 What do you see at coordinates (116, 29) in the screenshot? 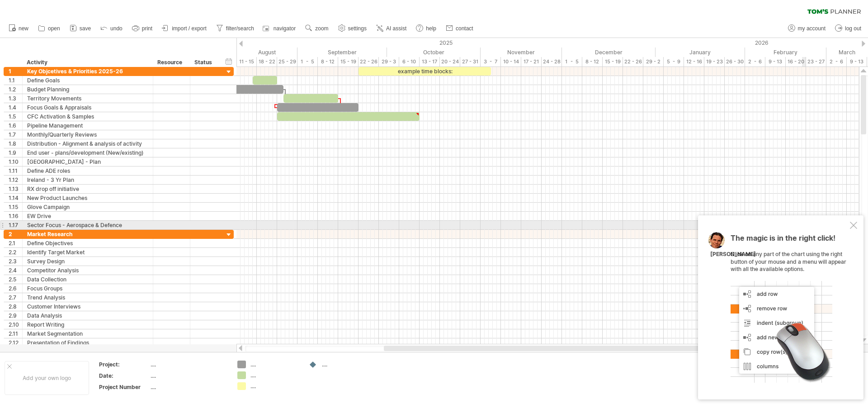
I see `span: undo` at bounding box center [116, 29].